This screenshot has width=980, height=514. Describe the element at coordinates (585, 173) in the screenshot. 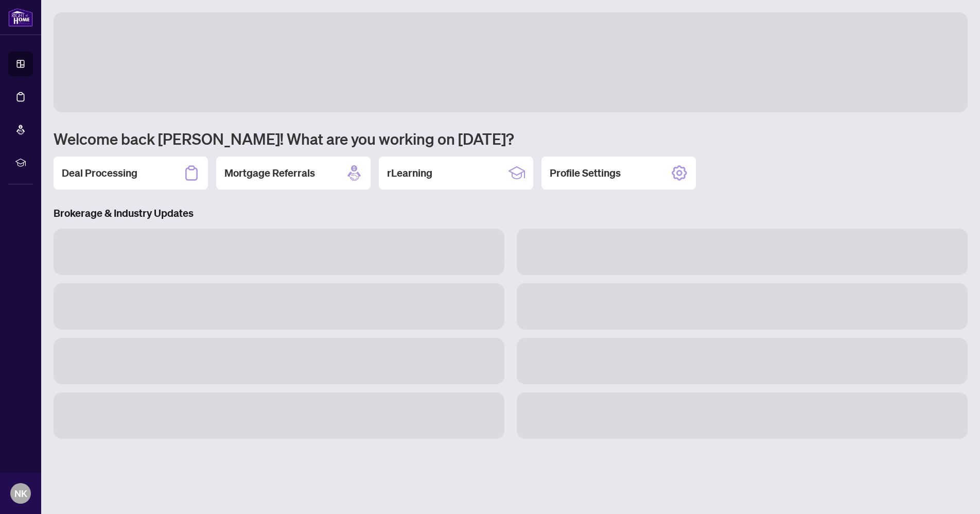

I see `h2: Profile Settings` at that location.